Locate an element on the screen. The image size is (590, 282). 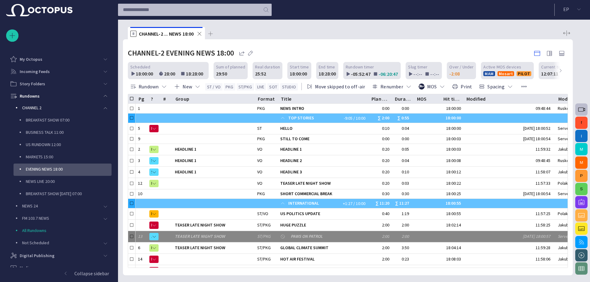
p: All Rundowns is located at coordinates (67, 231).